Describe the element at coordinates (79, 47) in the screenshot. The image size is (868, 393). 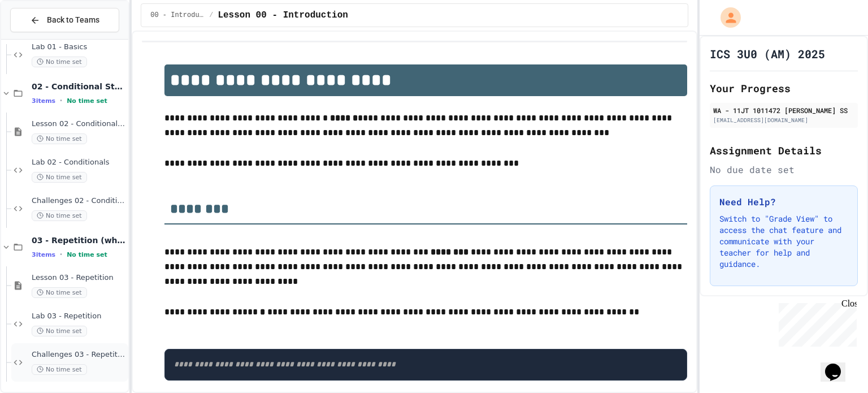
I see `span: Lab 01 - Basics` at that location.